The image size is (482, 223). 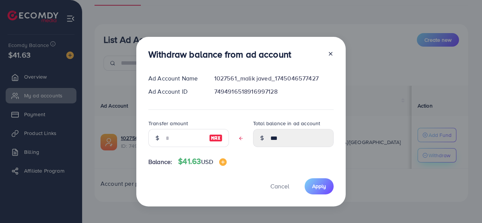 I want to click on div: Ad Account Name, so click(x=175, y=78).